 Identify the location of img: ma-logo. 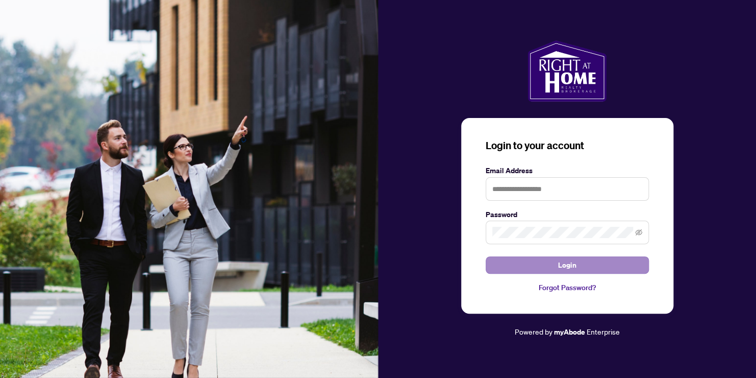
(567, 71).